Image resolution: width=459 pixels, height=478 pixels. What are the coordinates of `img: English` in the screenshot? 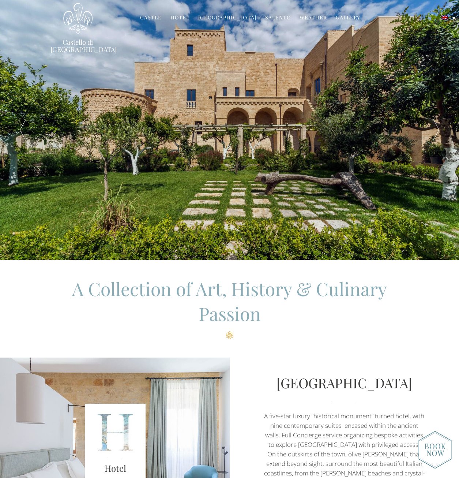 It's located at (445, 18).